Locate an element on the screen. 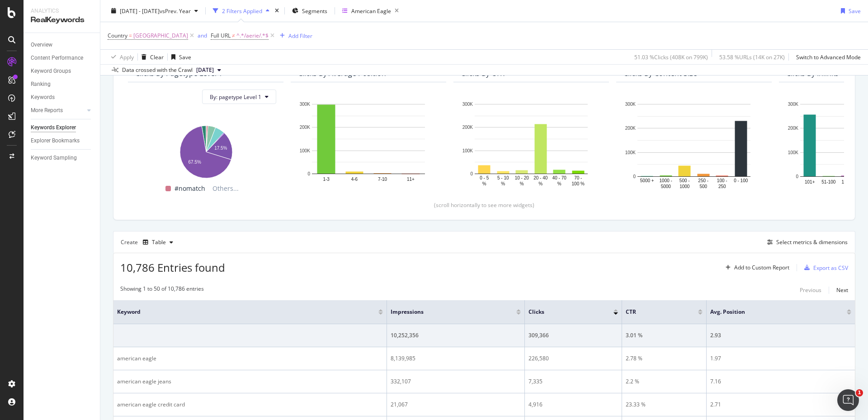 The width and height of the screenshot is (868, 420). text: 1000 - is located at coordinates (666, 180).